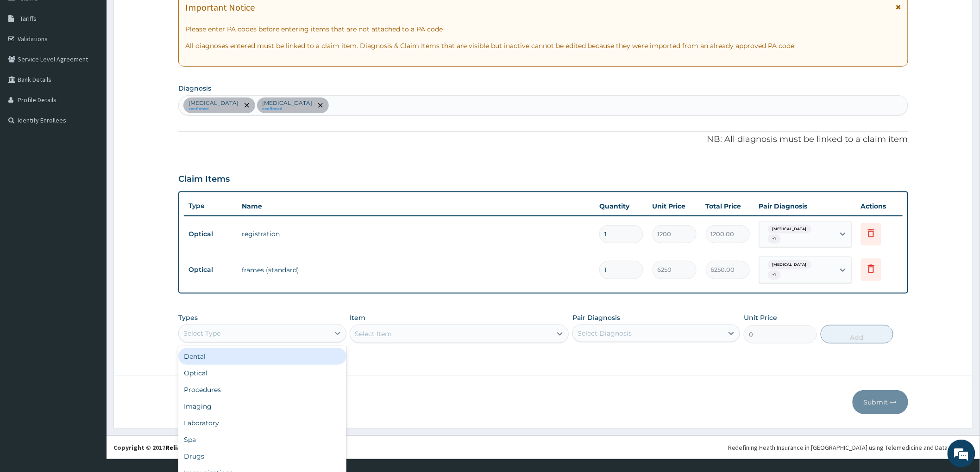 Image resolution: width=980 pixels, height=472 pixels. I want to click on th: Pair Diagnosis, so click(805, 206).